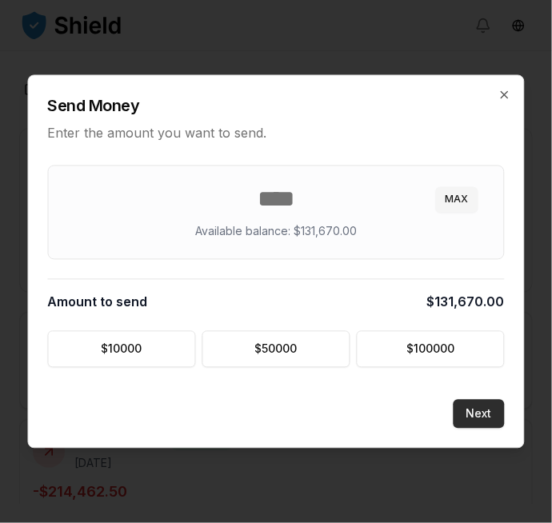  Describe the element at coordinates (465, 302) in the screenshot. I see `span: $131,670.00` at that location.